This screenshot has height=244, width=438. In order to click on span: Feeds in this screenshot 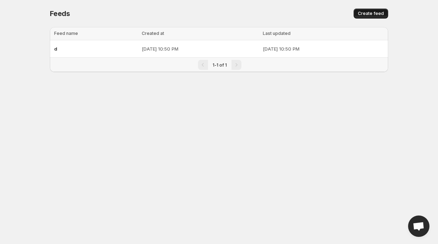, I will do `click(60, 14)`.